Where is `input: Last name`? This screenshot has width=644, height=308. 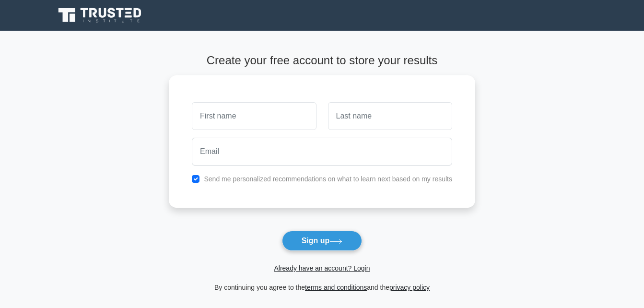 input: Last name is located at coordinates (390, 116).